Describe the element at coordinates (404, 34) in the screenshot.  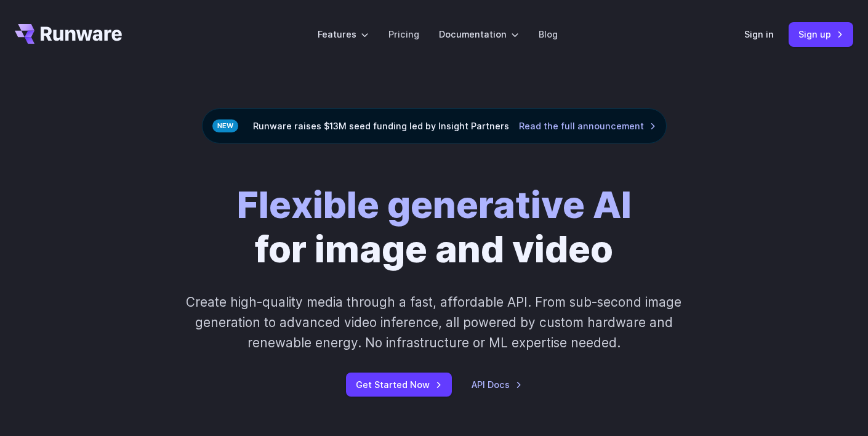
I see `a: Pricing` at that location.